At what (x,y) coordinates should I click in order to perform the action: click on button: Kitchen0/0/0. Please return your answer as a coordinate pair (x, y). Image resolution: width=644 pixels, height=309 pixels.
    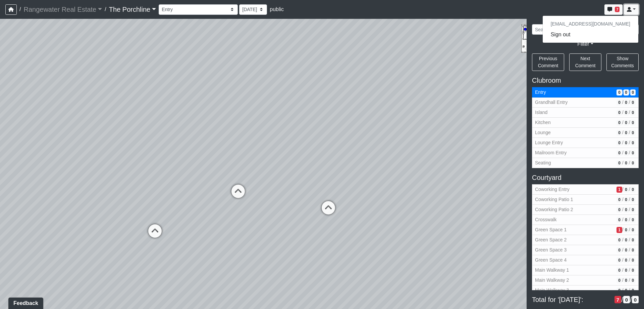
    Looking at the image, I should click on (586, 122).